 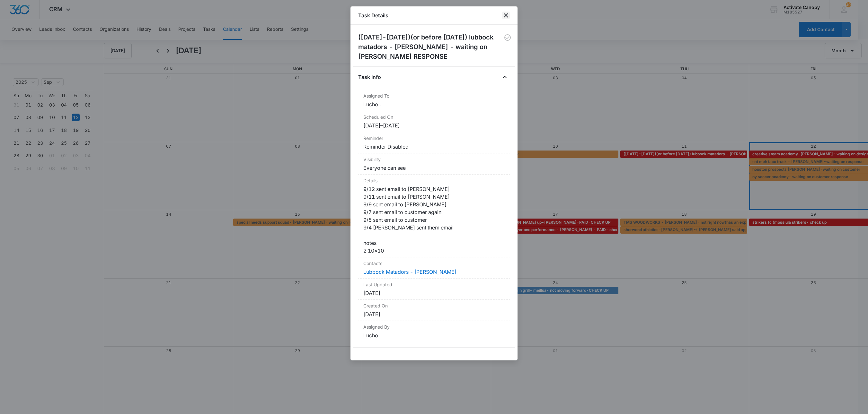 What do you see at coordinates (369, 77) in the screenshot?
I see `h4: Task Info` at bounding box center [369, 77].